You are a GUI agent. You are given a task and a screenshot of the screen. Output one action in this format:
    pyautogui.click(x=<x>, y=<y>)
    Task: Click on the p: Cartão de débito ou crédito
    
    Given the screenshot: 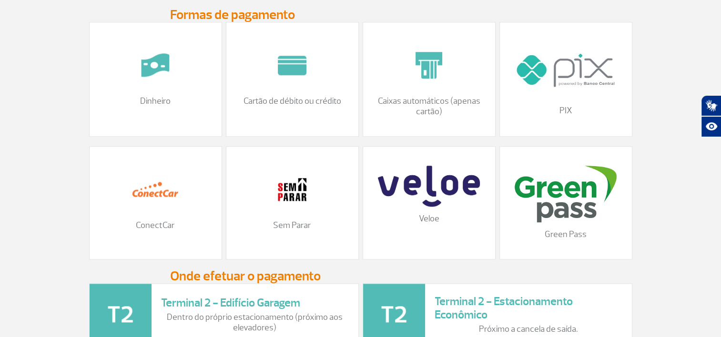 What is the action you would take?
    pyautogui.click(x=292, y=102)
    